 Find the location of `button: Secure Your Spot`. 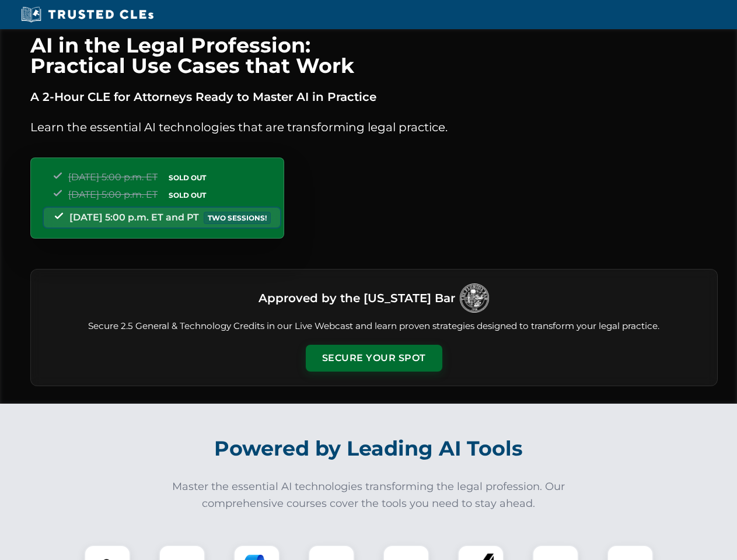

button: Secure Your Spot is located at coordinates (374, 358).